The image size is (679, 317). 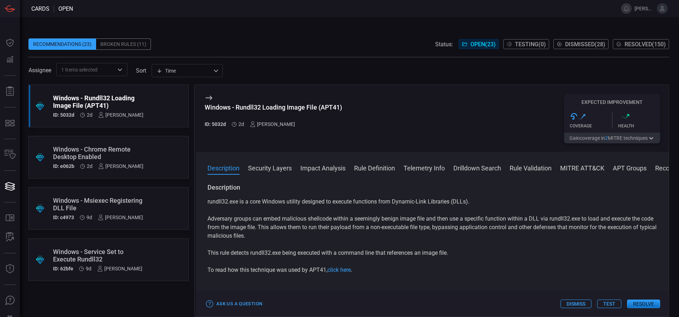 I want to click on span: Testing ( 0 ), so click(x=531, y=44).